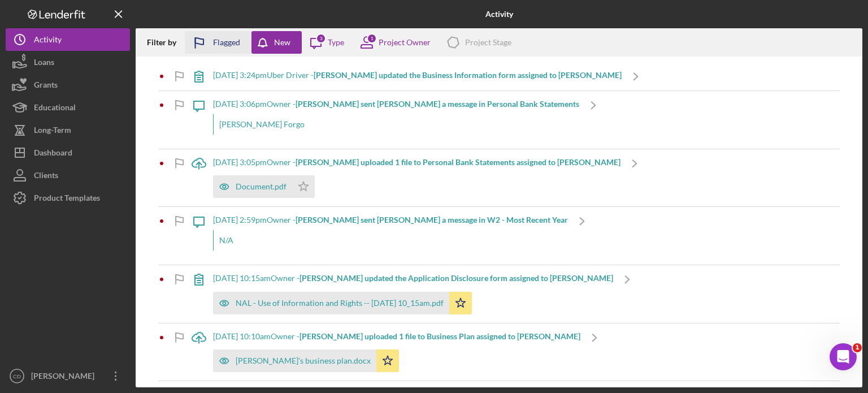 Image resolution: width=868 pixels, height=393 pixels. Describe the element at coordinates (68, 85) in the screenshot. I see `a: Grants` at that location.